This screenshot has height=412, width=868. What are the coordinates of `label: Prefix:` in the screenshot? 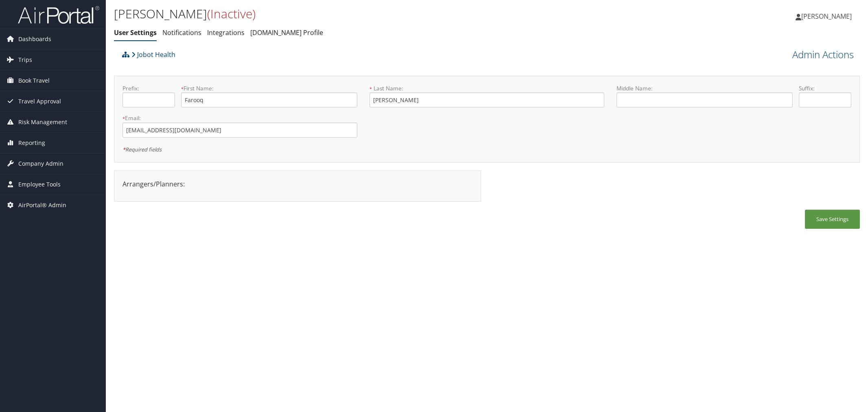 It's located at (149, 89).